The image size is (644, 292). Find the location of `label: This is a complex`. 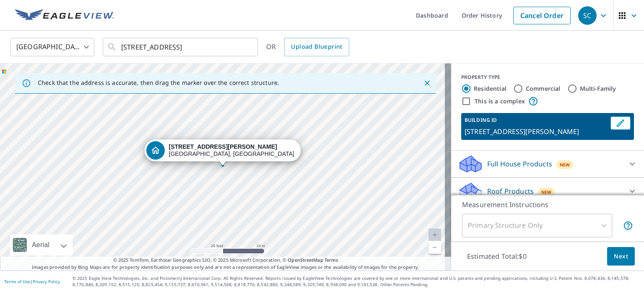

label: This is a complex is located at coordinates (500, 101).